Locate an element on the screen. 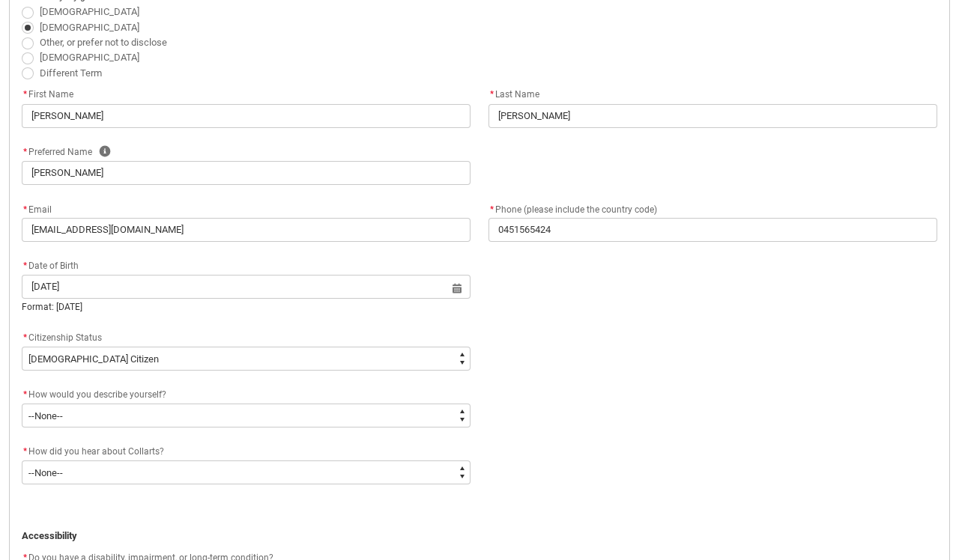  span: Different Term is located at coordinates (71, 73).